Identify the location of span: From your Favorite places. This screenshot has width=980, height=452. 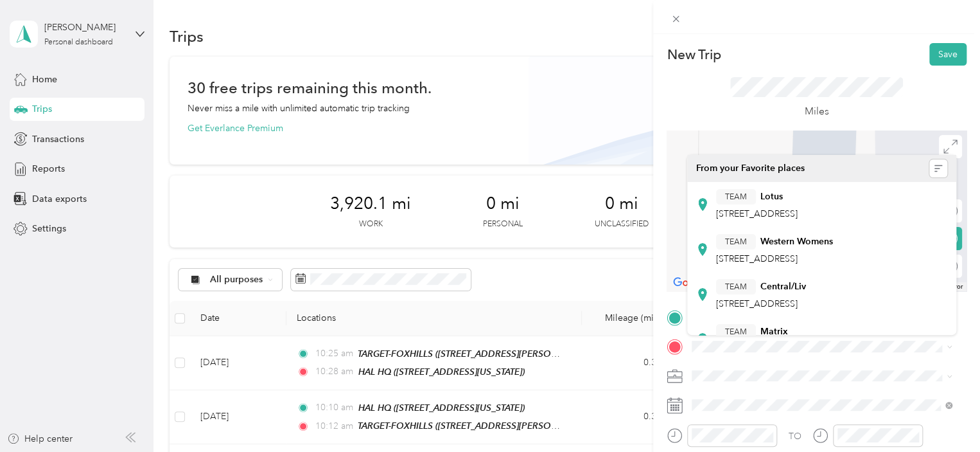
(750, 169).